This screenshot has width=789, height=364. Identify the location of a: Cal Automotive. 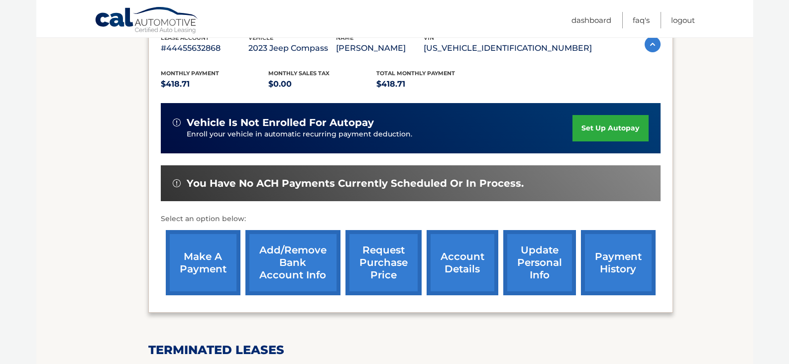
(147, 21).